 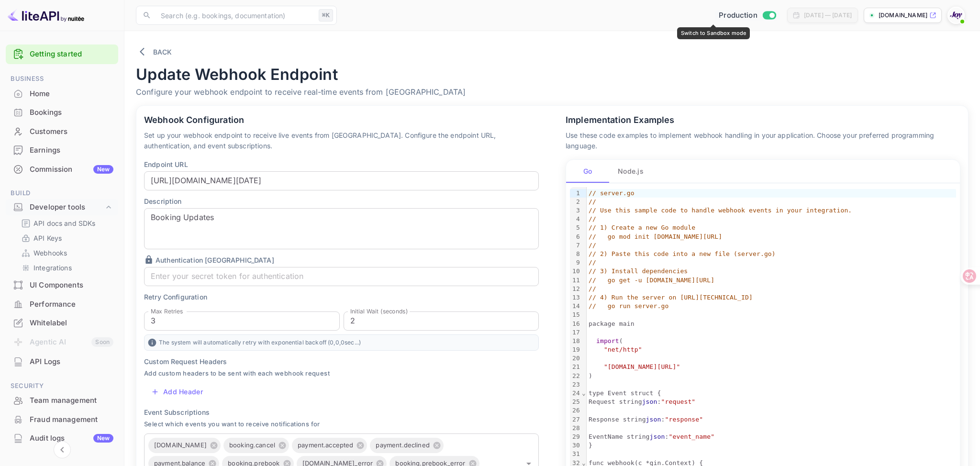 I want to click on a: UI Components, so click(x=61, y=285).